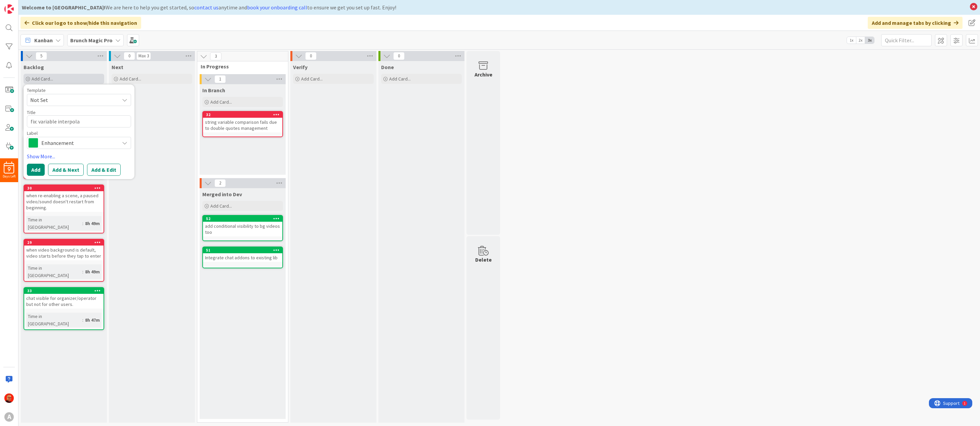 This screenshot has width=980, height=426. What do you see at coordinates (79, 156) in the screenshot?
I see `a: Show More...` at bounding box center [79, 156].